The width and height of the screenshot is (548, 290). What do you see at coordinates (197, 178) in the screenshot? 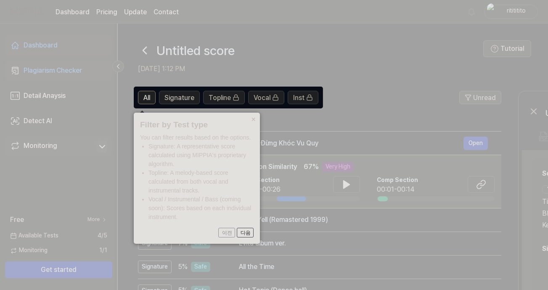
I see `div: You can filter results based on the options.` at bounding box center [197, 178].